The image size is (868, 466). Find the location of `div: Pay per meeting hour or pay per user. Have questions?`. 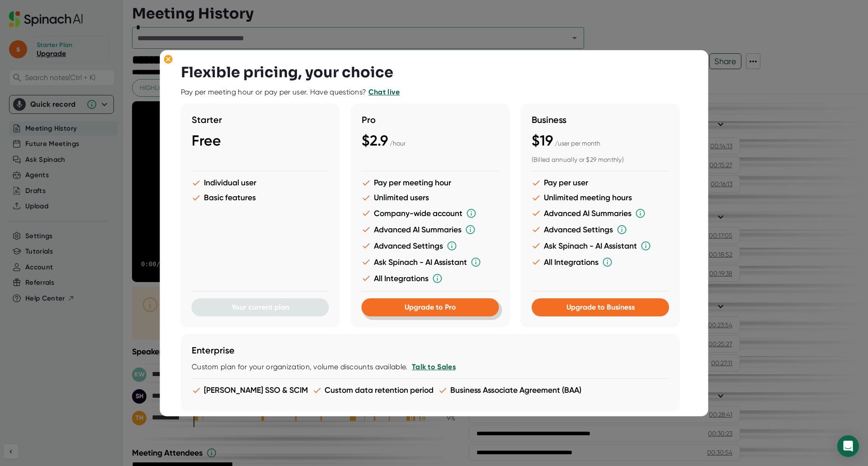

div: Pay per meeting hour or pay per user. Have questions? is located at coordinates (290, 92).